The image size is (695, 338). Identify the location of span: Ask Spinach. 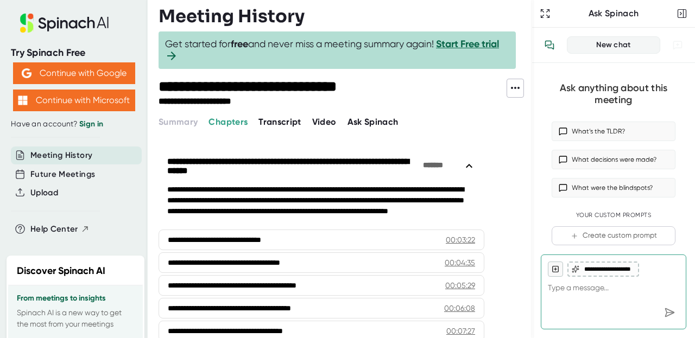
(373, 122).